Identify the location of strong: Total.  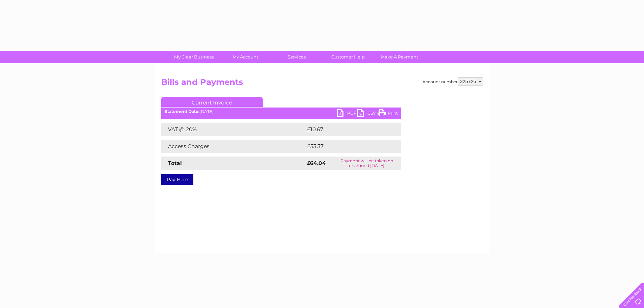
(175, 163).